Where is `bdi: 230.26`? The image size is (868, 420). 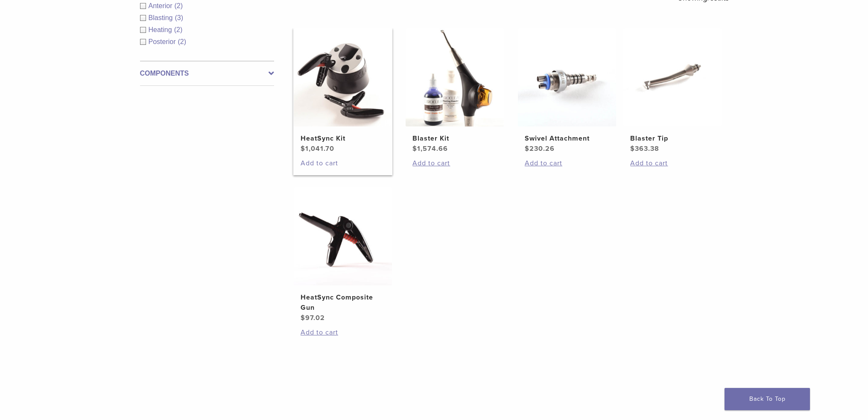 bdi: 230.26 is located at coordinates (539, 149).